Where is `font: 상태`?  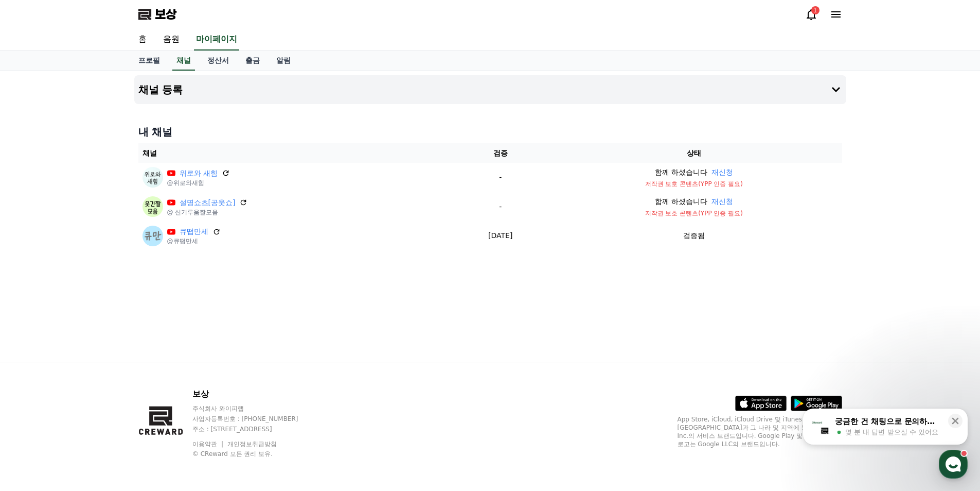
font: 상태 is located at coordinates (694, 153).